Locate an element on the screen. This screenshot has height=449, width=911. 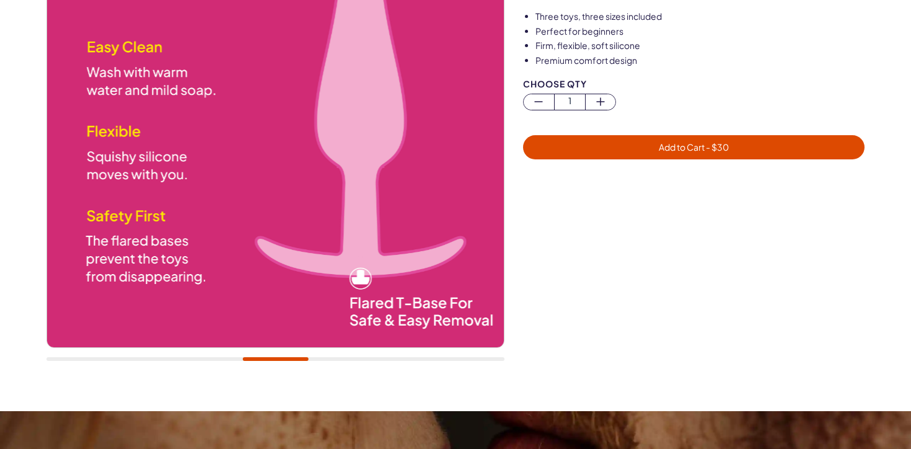
div: Choose Qty is located at coordinates (693, 84).